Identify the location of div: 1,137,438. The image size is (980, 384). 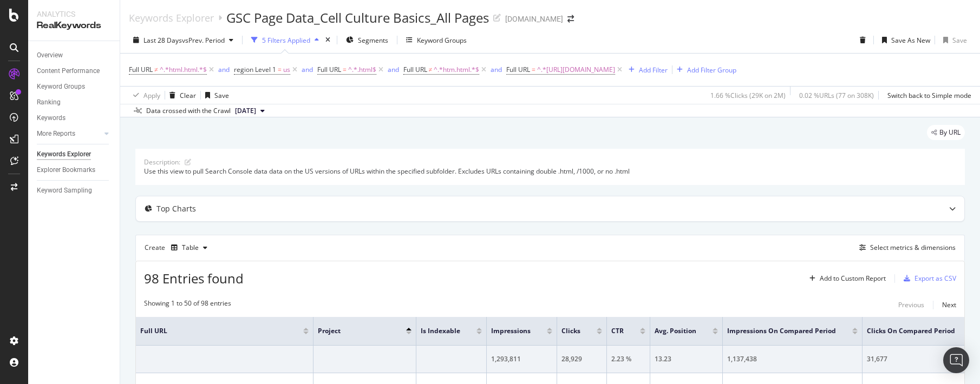
(792, 359).